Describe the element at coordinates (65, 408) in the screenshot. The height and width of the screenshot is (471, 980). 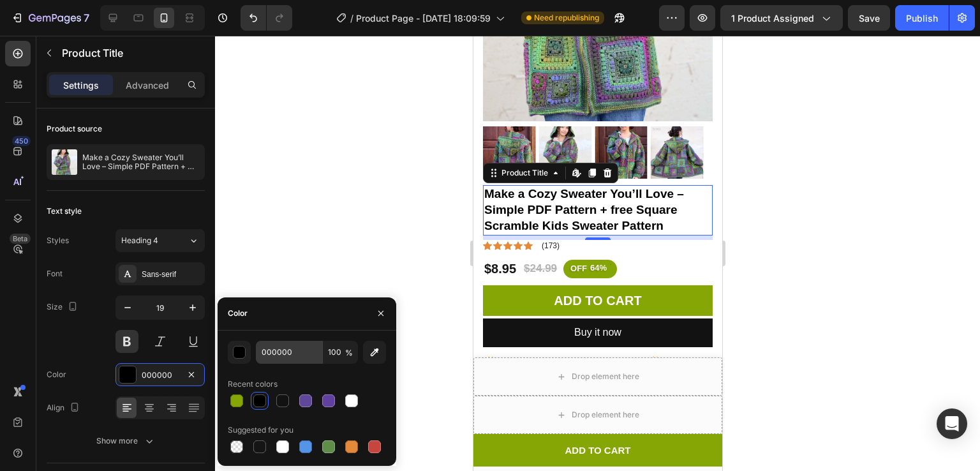
I see `div: Align` at that location.